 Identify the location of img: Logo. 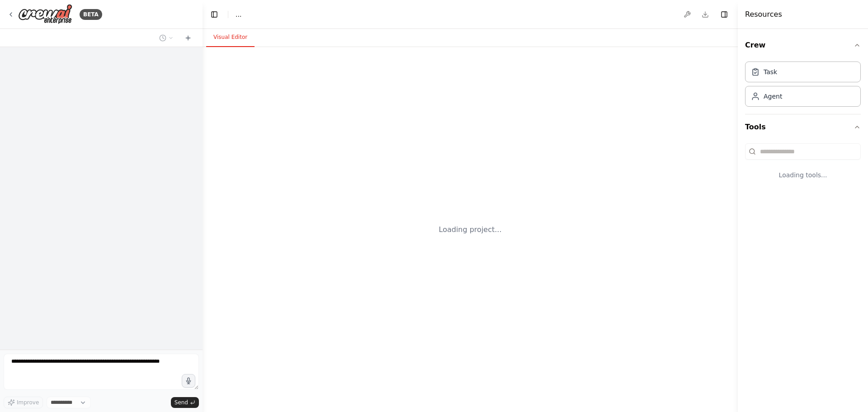
(45, 14).